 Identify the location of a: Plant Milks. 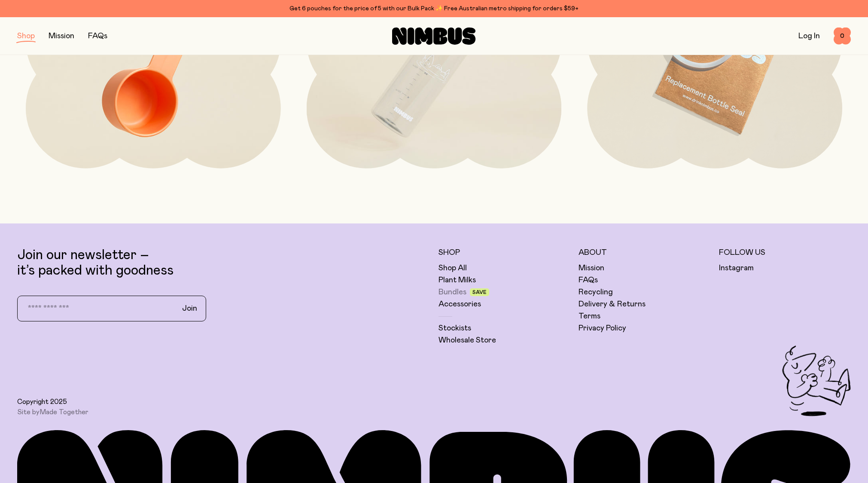
(457, 280).